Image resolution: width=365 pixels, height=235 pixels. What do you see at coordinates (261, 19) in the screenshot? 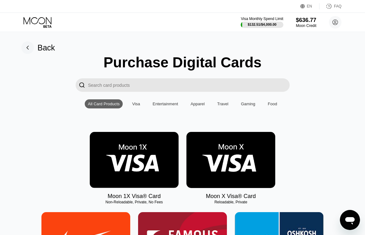
I see `div: Visa Monthly Spend Limit` at bounding box center [261, 19].